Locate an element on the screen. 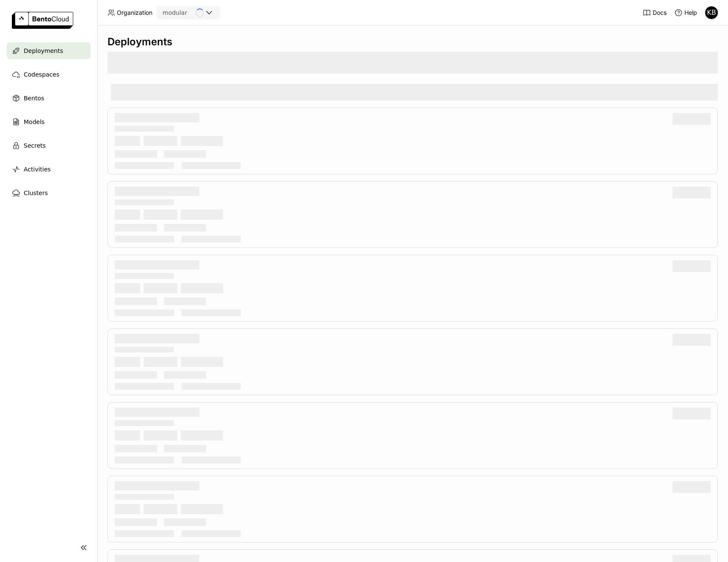 The image size is (728, 562). span: Activities is located at coordinates (37, 169).